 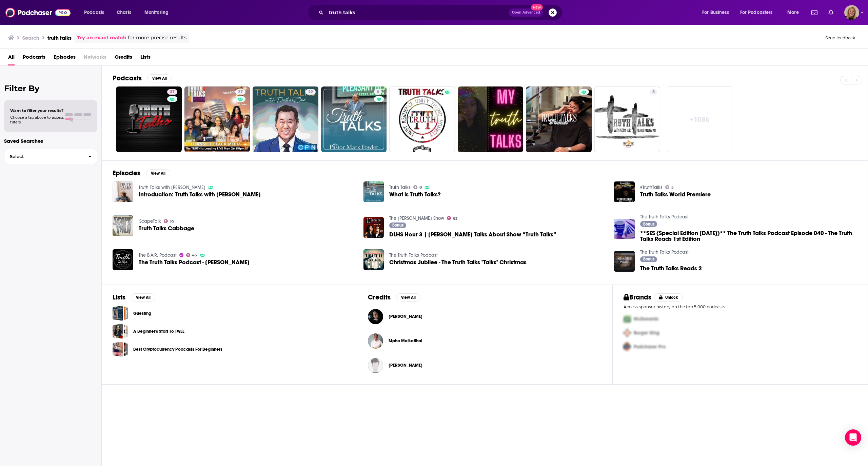 What do you see at coordinates (134, 297) in the screenshot?
I see `a: ListsView All` at bounding box center [134, 297].